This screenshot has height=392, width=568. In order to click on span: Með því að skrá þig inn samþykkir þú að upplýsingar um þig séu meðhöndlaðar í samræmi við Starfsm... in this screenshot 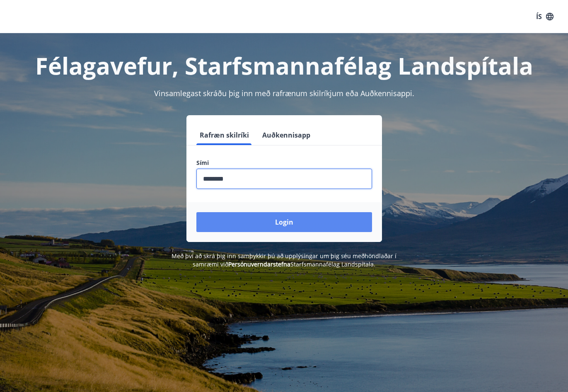, I will do `click(284, 260)`.